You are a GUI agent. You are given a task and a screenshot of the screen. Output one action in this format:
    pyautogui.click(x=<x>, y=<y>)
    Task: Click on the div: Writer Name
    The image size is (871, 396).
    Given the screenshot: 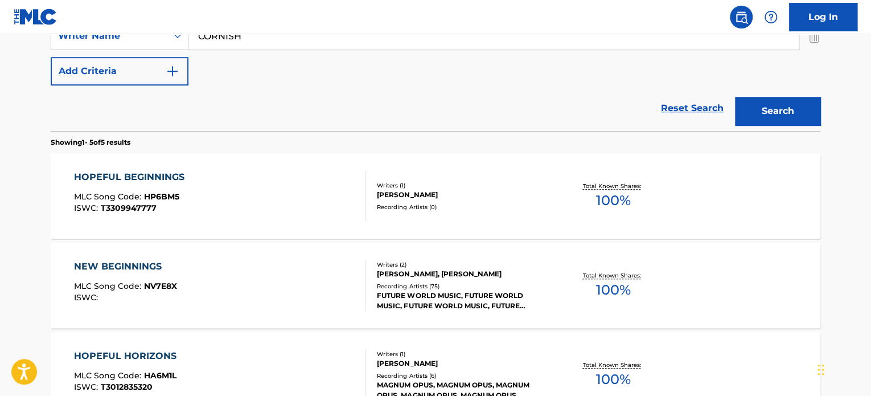 What is the action you would take?
    pyautogui.click(x=109, y=36)
    